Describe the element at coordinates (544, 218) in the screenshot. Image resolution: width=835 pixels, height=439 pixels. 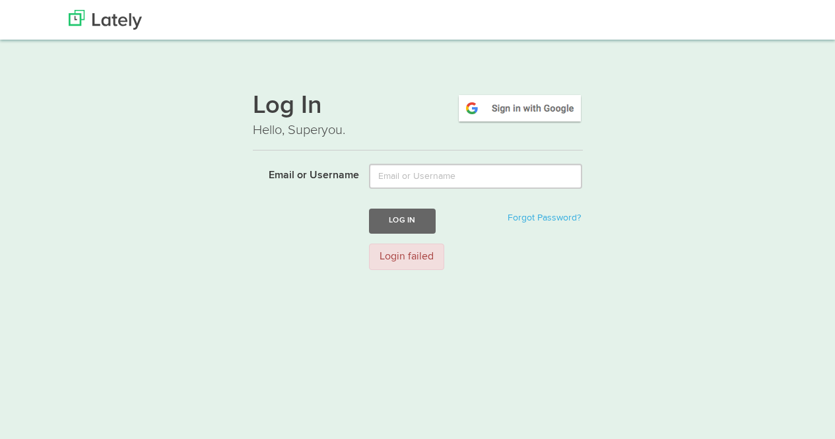
I see `a: Forgot Password?` at that location.